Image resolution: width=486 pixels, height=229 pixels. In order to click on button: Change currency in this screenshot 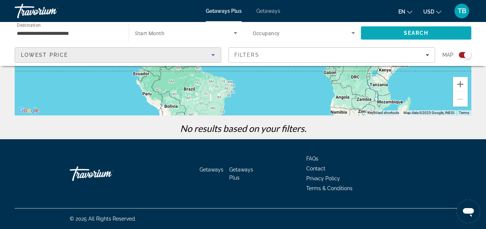, I will do `click(432, 11)`.